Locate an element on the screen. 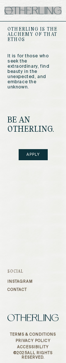  a: Privacy Policy is located at coordinates (33, 341).